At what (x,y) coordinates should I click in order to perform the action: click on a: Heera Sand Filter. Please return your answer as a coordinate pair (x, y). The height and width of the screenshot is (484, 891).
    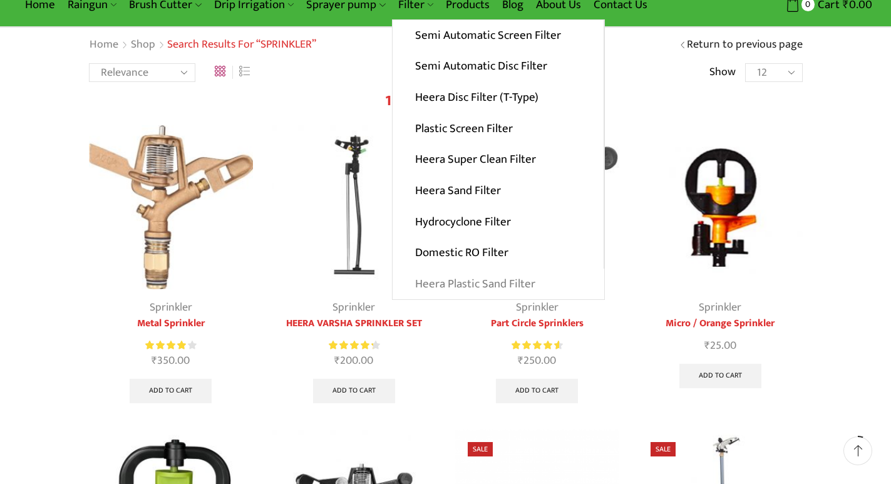
    Looking at the image, I should click on (498, 191).